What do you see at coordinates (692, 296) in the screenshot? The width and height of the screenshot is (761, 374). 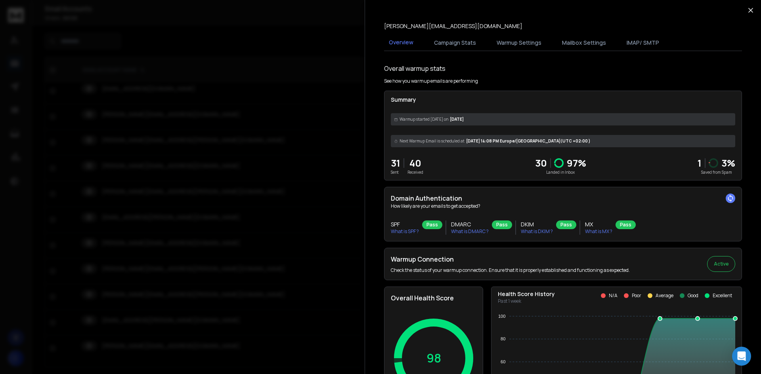 I see `p: Good` at bounding box center [692, 296].